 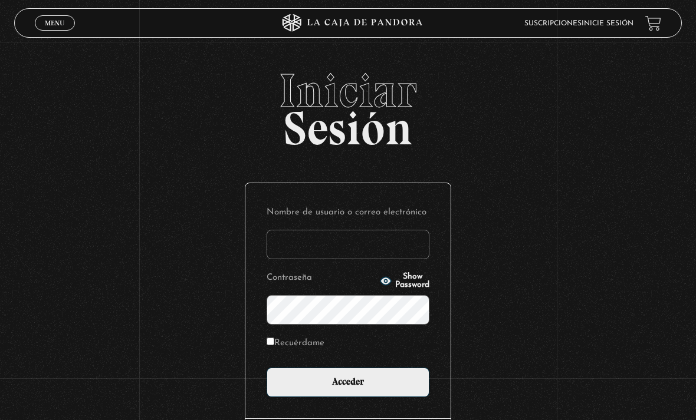 What do you see at coordinates (348, 105) in the screenshot?
I see `h2: Sesión` at bounding box center [348, 105].